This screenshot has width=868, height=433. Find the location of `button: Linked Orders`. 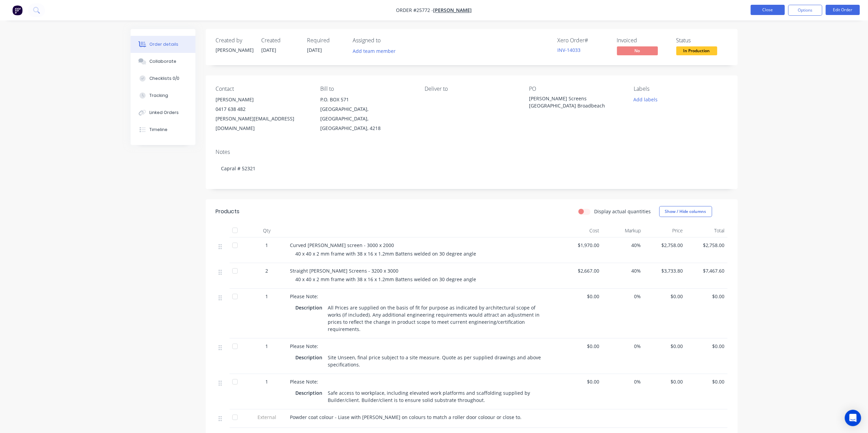

button: Linked Orders is located at coordinates (163, 113).